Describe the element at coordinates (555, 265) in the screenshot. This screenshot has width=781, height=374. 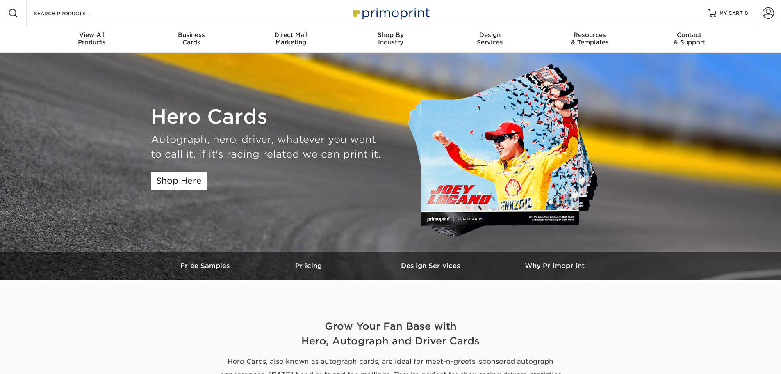
I see `a: Why Primoprint` at that location.